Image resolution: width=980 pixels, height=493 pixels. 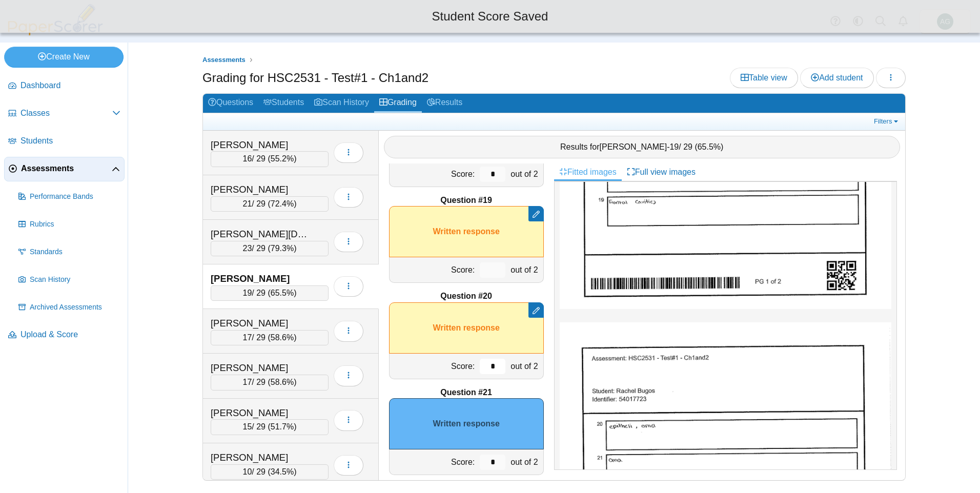 I want to click on span: 34.5%, so click(x=282, y=472).